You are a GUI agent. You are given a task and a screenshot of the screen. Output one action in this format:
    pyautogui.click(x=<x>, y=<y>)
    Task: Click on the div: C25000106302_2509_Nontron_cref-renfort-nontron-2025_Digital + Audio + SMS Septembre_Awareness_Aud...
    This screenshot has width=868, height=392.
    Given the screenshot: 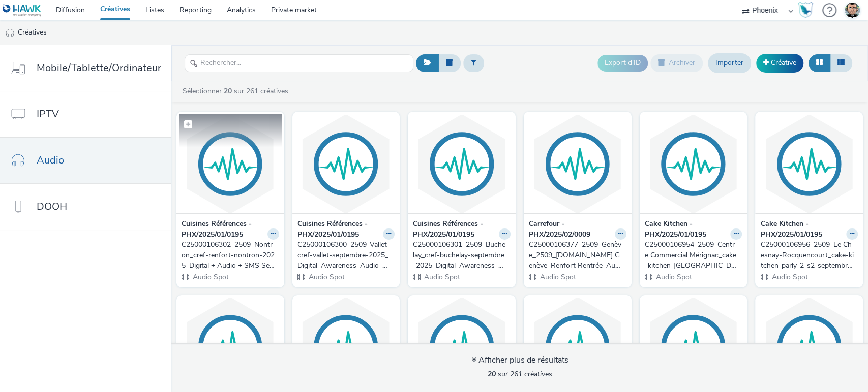 What is the action you would take?
    pyautogui.click(x=229, y=255)
    